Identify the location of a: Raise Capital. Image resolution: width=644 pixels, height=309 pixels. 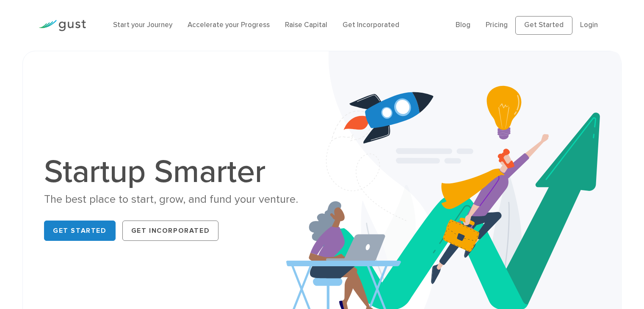
(306, 25).